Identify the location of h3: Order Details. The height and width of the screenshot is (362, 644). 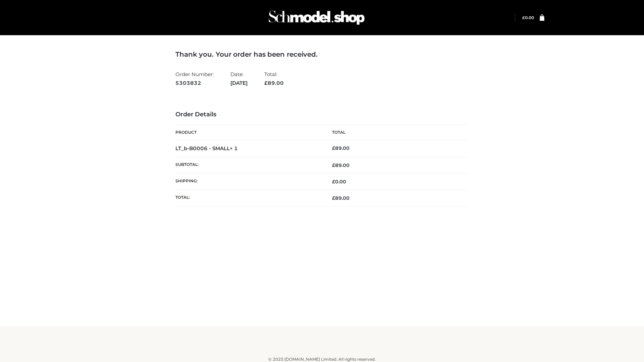
(322, 115).